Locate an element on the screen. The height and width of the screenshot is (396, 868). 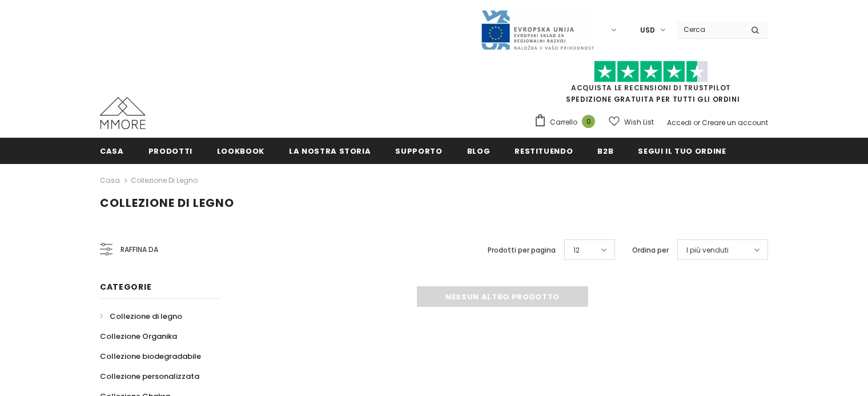
span: SPEDIZIONE GRATUITA PER TUTTI GLI ORDINI is located at coordinates (651, 84).